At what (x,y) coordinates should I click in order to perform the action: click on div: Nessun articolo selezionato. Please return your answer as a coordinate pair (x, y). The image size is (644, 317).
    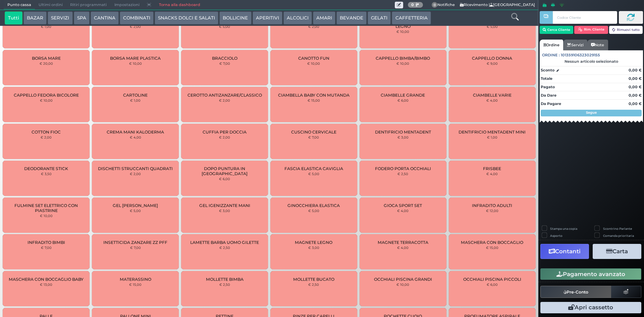
    Looking at the image, I should click on (592, 61).